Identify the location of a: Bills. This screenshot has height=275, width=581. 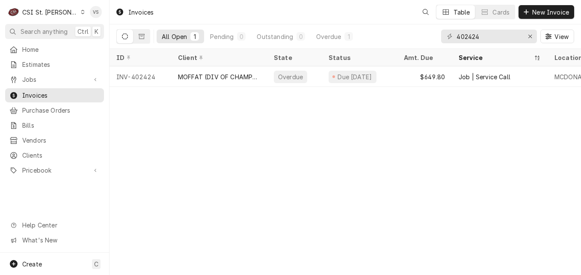
(54, 125).